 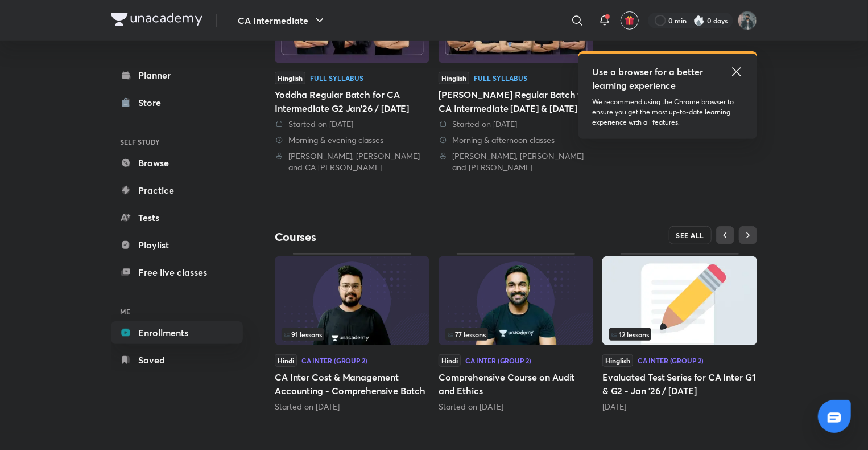 I want to click on a: Tests, so click(x=177, y=217).